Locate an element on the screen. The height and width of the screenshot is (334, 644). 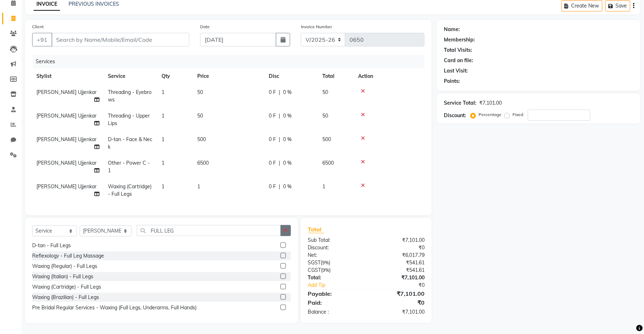
a: Add Tip is located at coordinates (340, 285).